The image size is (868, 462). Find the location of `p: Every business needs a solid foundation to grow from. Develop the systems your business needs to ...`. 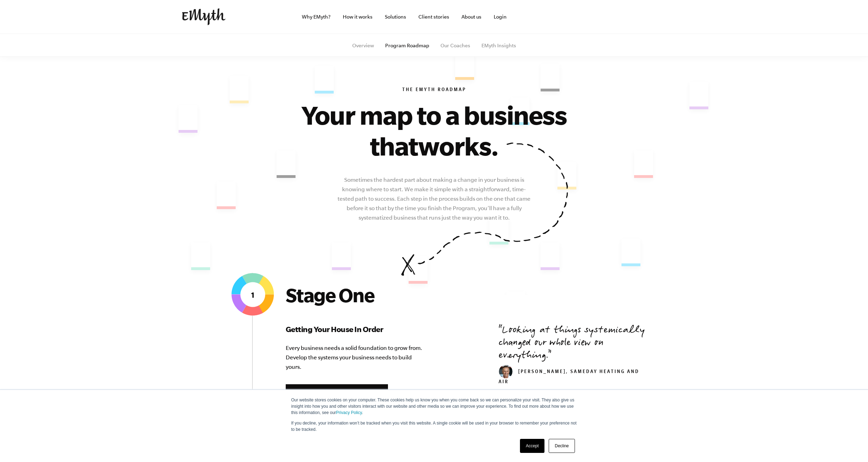

p: Every business needs a solid foundation to grow from. Develop the systems your business needs to ... is located at coordinates (356, 357).